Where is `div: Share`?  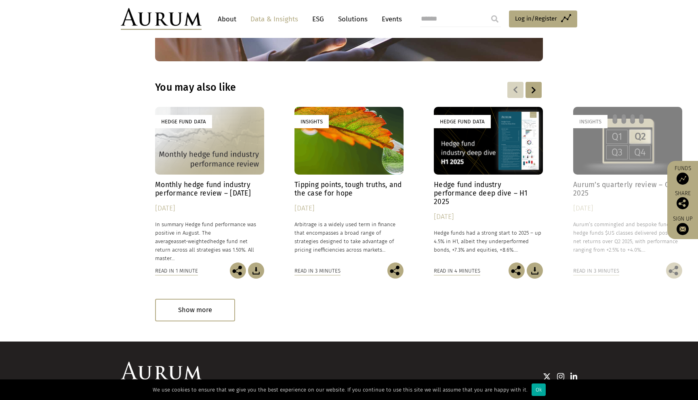
div: Share is located at coordinates (682, 200).